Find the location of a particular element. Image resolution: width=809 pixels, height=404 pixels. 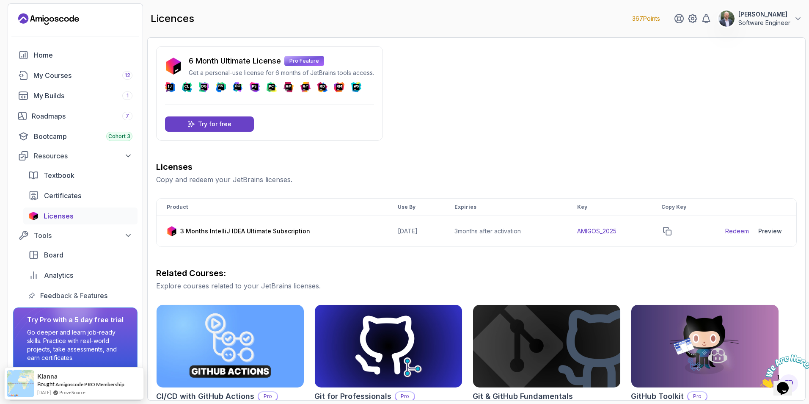

h2: licences is located at coordinates (172, 19).